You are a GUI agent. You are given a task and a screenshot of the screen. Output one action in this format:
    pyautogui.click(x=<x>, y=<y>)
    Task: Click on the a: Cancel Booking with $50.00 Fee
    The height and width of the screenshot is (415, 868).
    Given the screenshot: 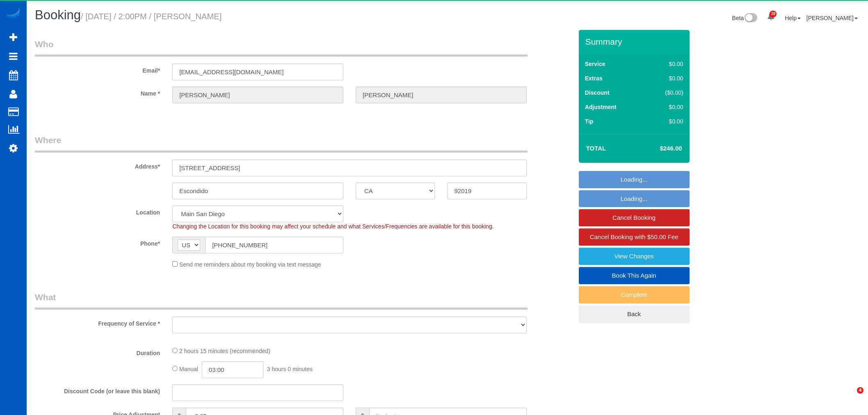 What is the action you would take?
    pyautogui.click(x=634, y=237)
    